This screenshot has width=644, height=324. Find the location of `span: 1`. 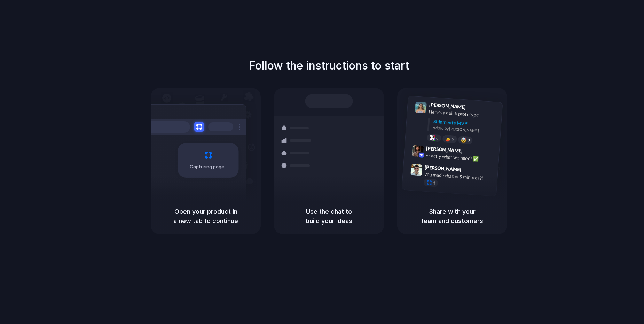

span: 1 is located at coordinates (434, 183).